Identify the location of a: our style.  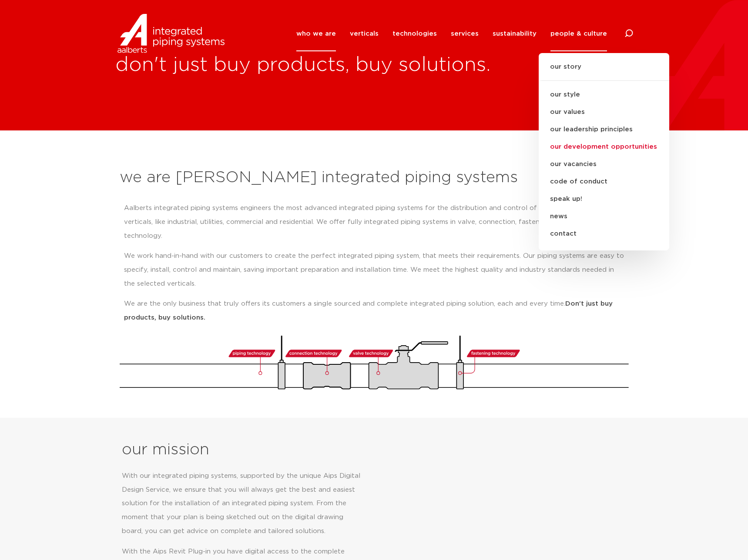
(604, 95).